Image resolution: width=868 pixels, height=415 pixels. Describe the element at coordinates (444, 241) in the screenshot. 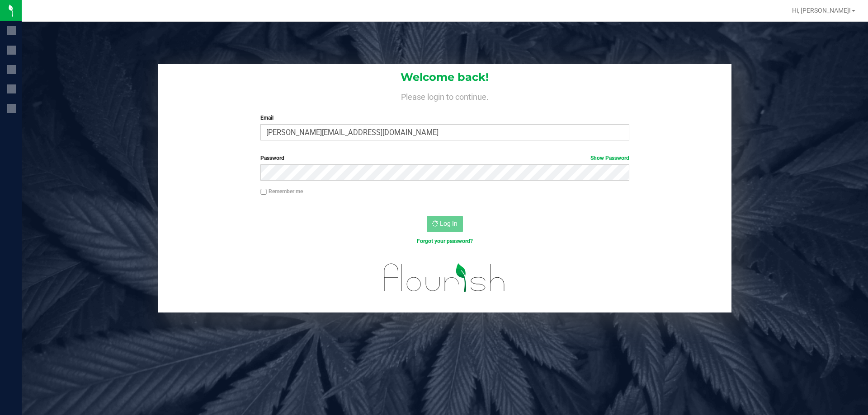

I see `a: Forgot your password?` at that location.